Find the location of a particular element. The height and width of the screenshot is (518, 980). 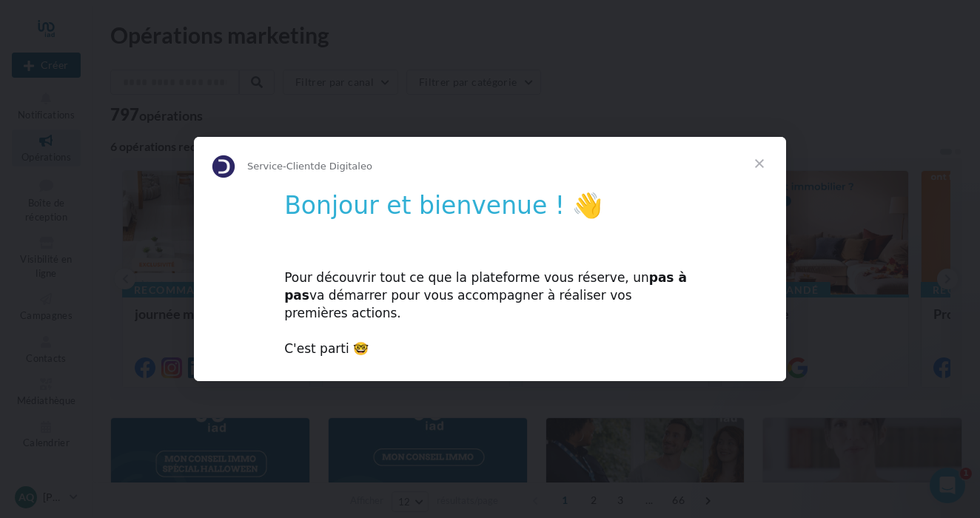

div: Pour découvrir tout ce que la plateforme vous réserve, un va démarrer pour vous accompagner à réa... is located at coordinates (490, 305).